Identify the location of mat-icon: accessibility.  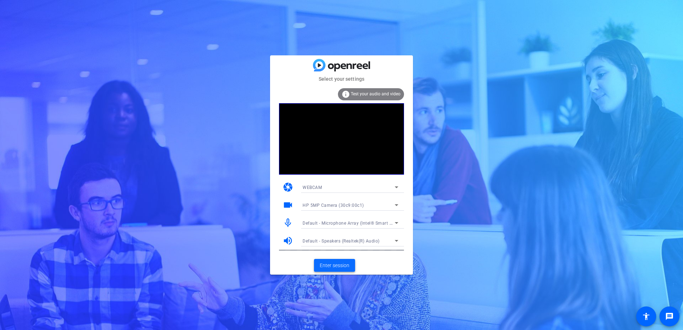
(646, 316).